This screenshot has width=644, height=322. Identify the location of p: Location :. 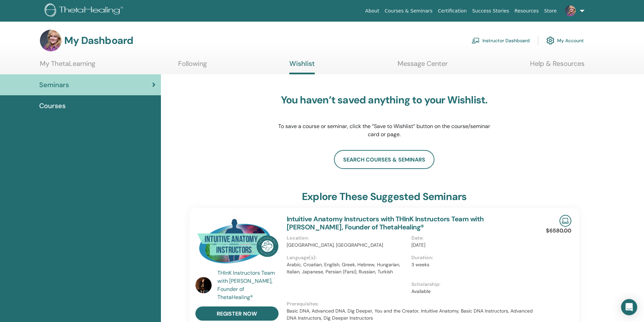
(347, 238).